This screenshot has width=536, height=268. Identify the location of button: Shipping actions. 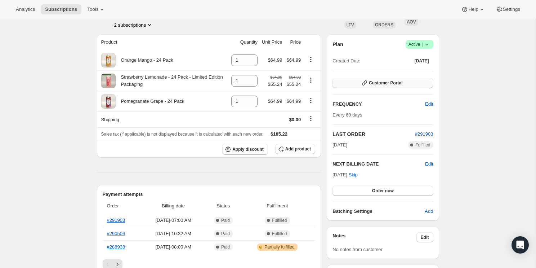
(311, 118).